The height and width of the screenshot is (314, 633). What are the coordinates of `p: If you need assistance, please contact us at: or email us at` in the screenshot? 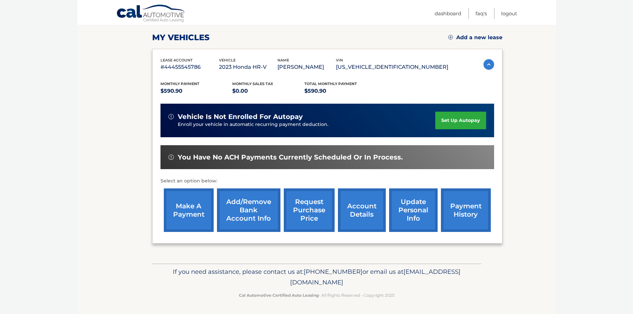 It's located at (317, 277).